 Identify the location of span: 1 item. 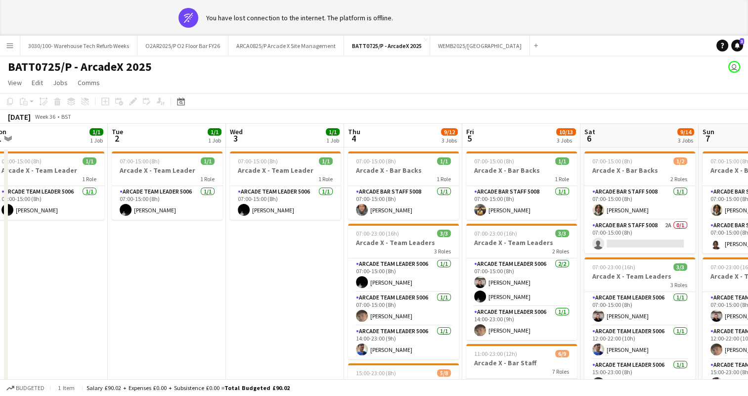
(66, 387).